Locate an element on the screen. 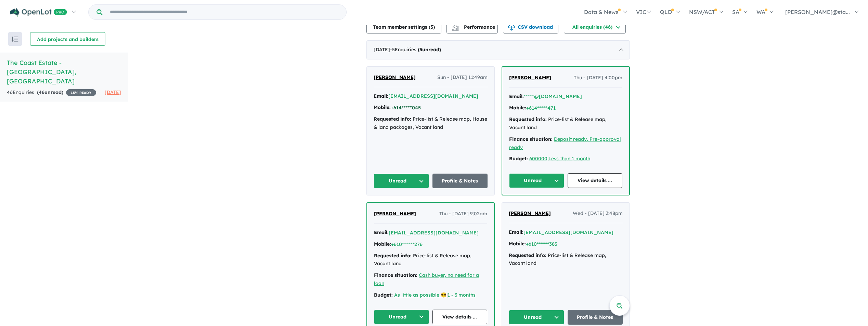 The width and height of the screenshot is (868, 326). span: 46 is located at coordinates (41, 92).